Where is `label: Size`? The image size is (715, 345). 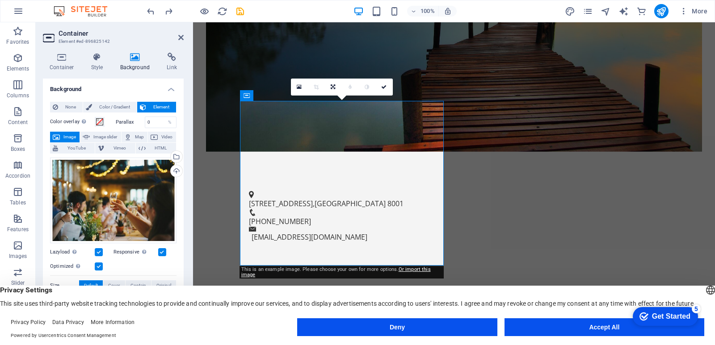
label: Size is located at coordinates (64, 286).